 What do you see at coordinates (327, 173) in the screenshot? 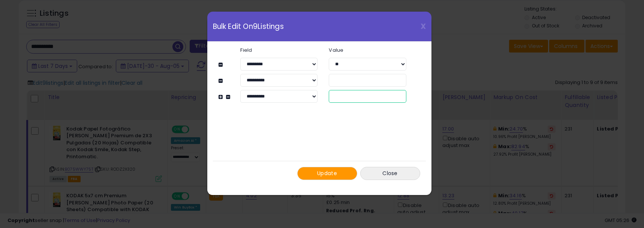
I see `span: Update` at bounding box center [327, 173].